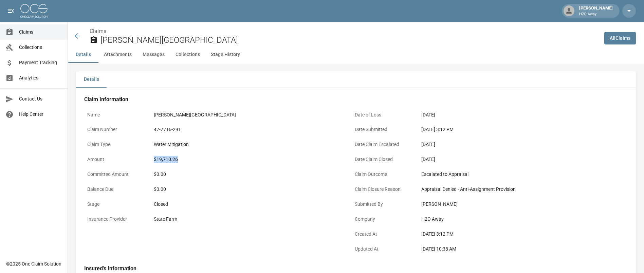 Image resolution: width=644 pixels, height=273 pixels. What do you see at coordinates (115, 219) in the screenshot?
I see `p: Insurance Provider` at bounding box center [115, 219].